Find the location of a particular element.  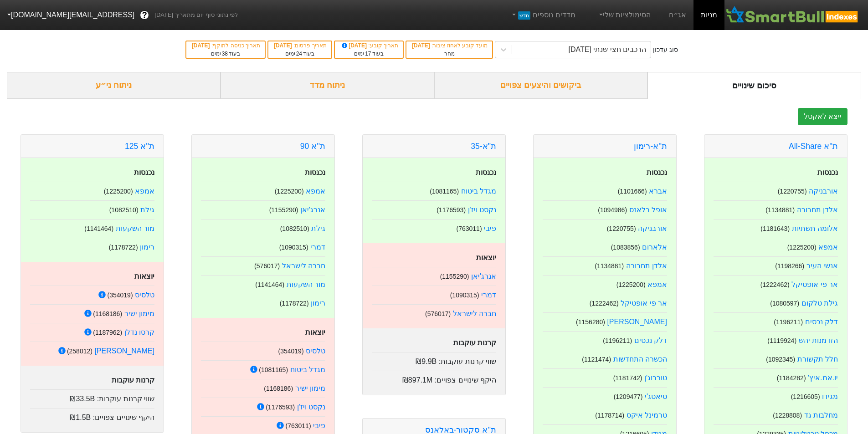

small: ( 1178714 ) is located at coordinates (610, 416).